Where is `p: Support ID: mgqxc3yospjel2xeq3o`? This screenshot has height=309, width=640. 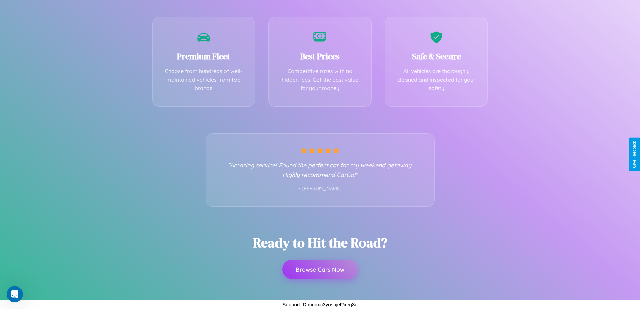 p: Support ID: mgqxc3yospjel2xeq3o is located at coordinates (320, 304).